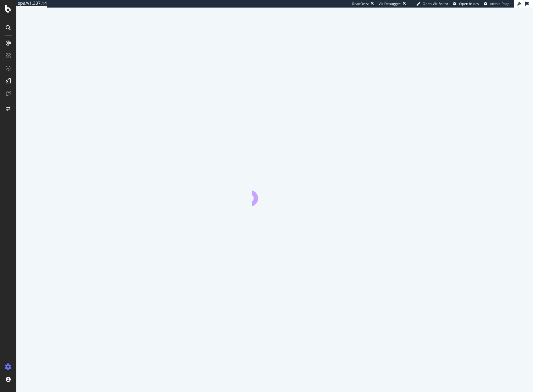  I want to click on span: Open in dev, so click(469, 4).